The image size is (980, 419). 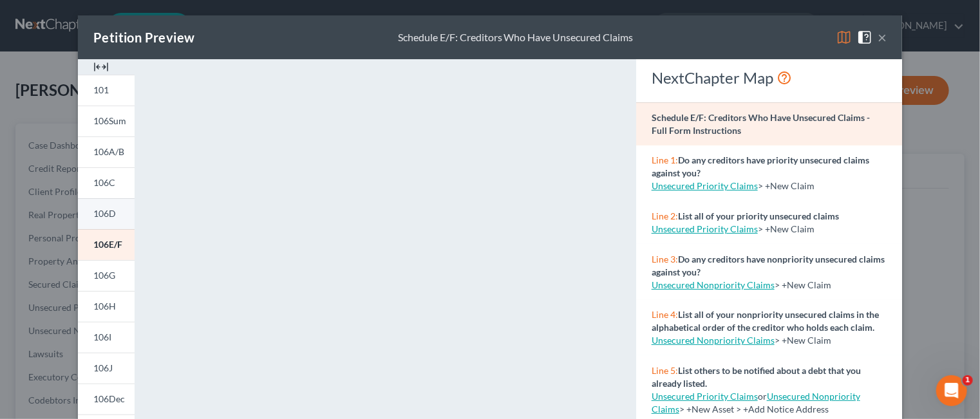 I want to click on span: Line 4:, so click(x=665, y=314).